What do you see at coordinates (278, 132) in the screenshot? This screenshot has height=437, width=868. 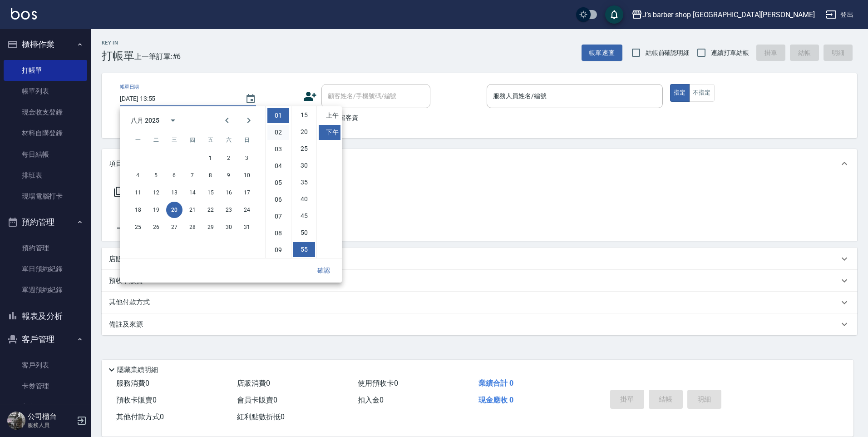 I see `li: 2 hours` at bounding box center [278, 132].